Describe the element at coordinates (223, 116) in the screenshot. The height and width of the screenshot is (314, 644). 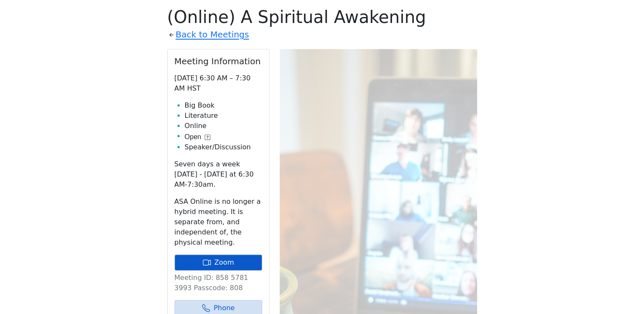
I see `li: Literature` at that location.